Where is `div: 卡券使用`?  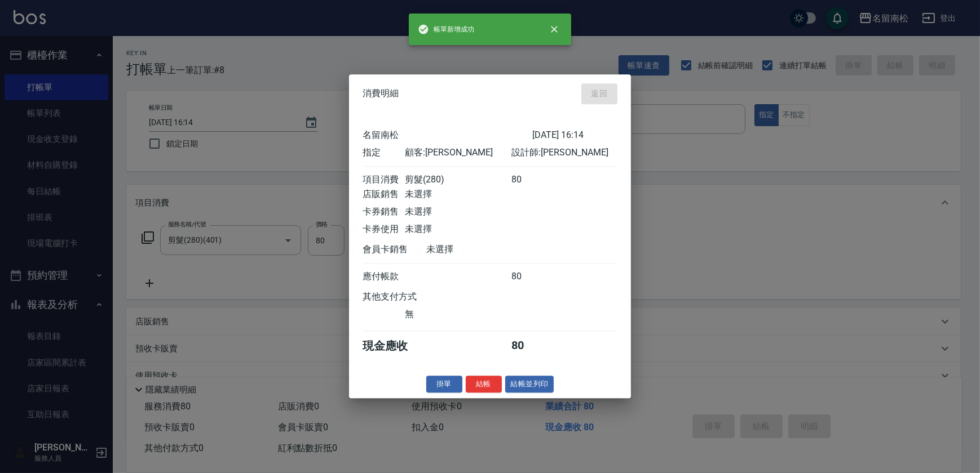
div: 卡券使用 is located at coordinates (383, 229).